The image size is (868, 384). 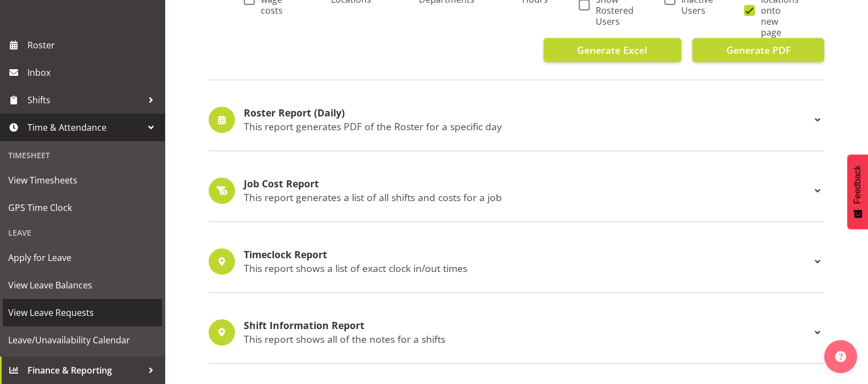 I want to click on span: Generate Excel, so click(x=612, y=50).